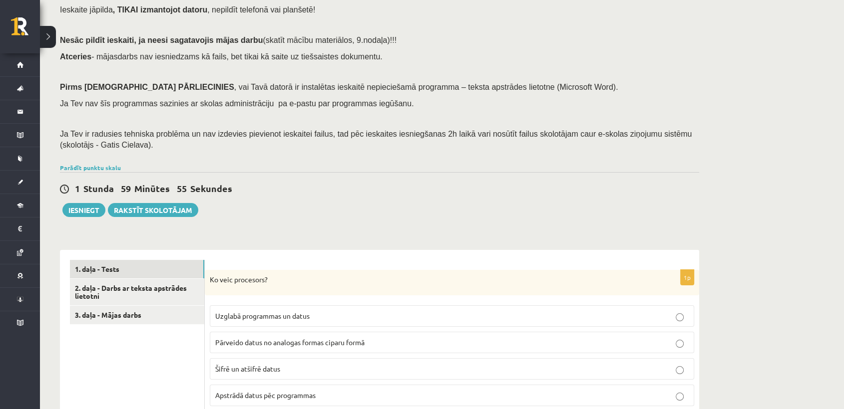 The height and width of the screenshot is (409, 844). What do you see at coordinates (77, 188) in the screenshot?
I see `span: 1` at bounding box center [77, 188].